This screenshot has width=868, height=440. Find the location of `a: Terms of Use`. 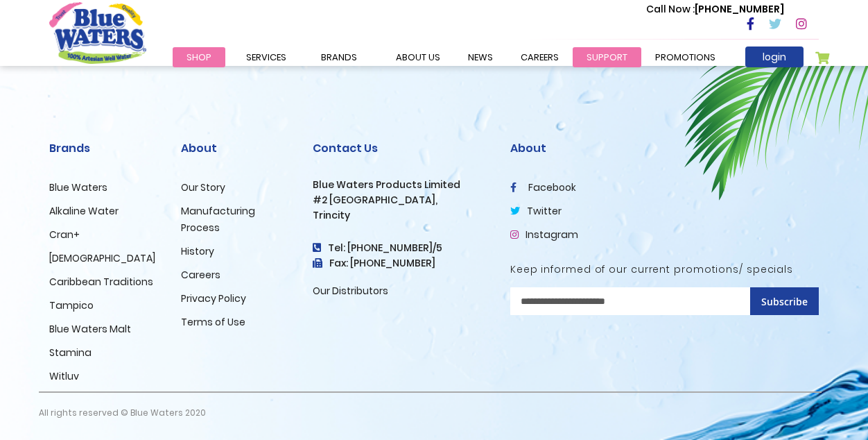

a: Terms of Use is located at coordinates (213, 322).